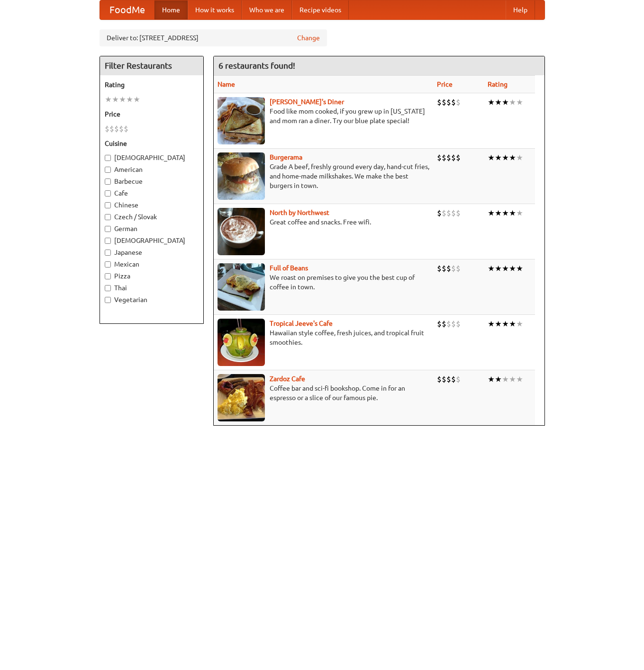 This screenshot has height=670, width=644. I want to click on input: Chinese, so click(107, 205).